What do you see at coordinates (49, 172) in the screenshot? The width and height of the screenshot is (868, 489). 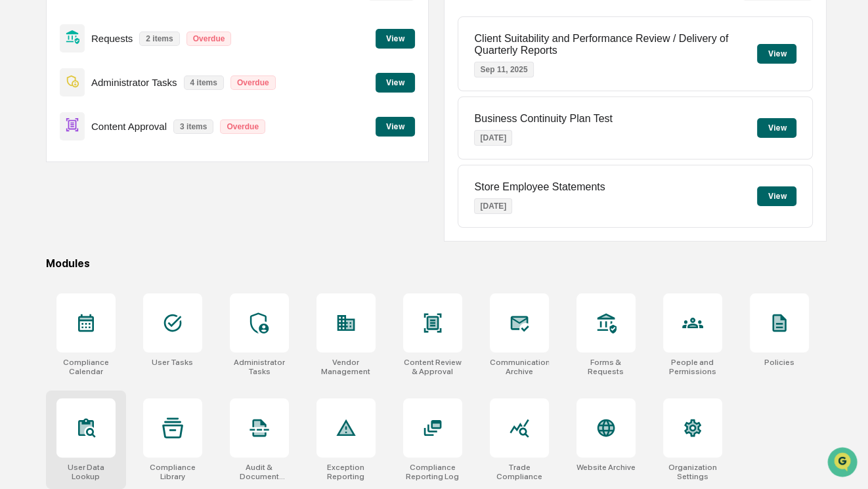 I see `a: 🖐️Preclearance` at bounding box center [49, 172].